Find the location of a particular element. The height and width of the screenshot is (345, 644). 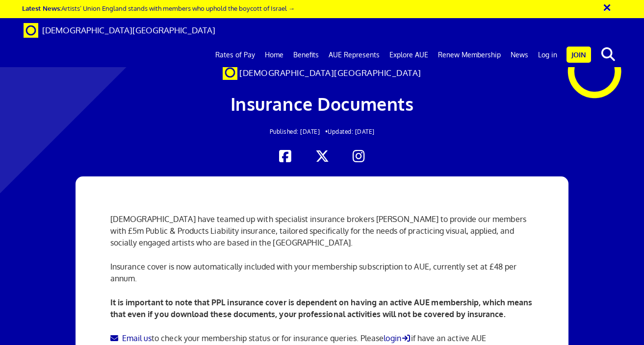

a: News is located at coordinates (520, 55).